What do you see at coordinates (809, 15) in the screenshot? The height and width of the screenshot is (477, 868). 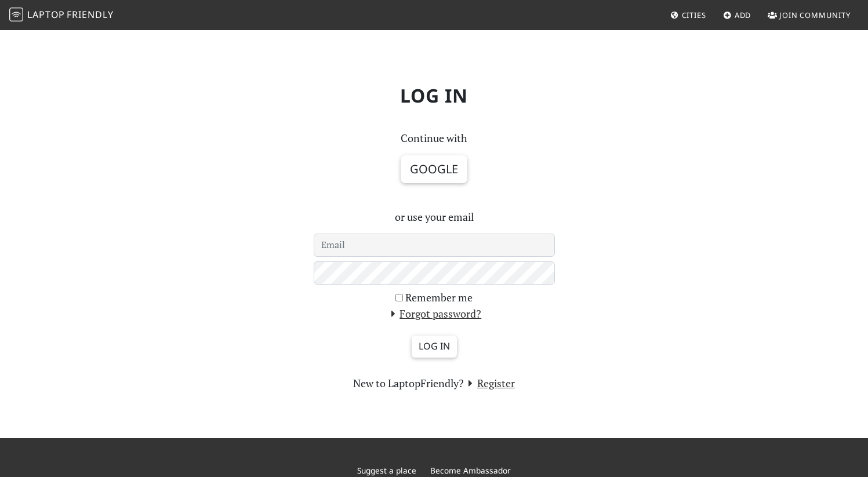 I see `a: Join Community` at bounding box center [809, 15].